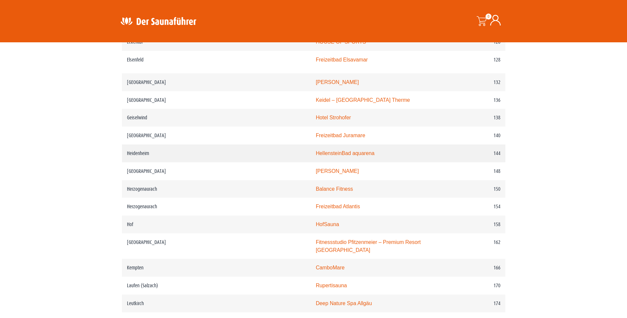 This screenshot has height=318, width=627. I want to click on td: 150, so click(475, 189).